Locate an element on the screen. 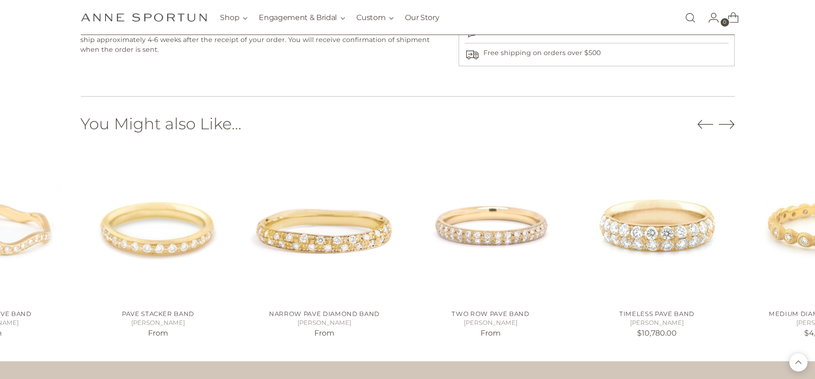 The image size is (815, 379). button: Move to next carousel slide is located at coordinates (727, 124).